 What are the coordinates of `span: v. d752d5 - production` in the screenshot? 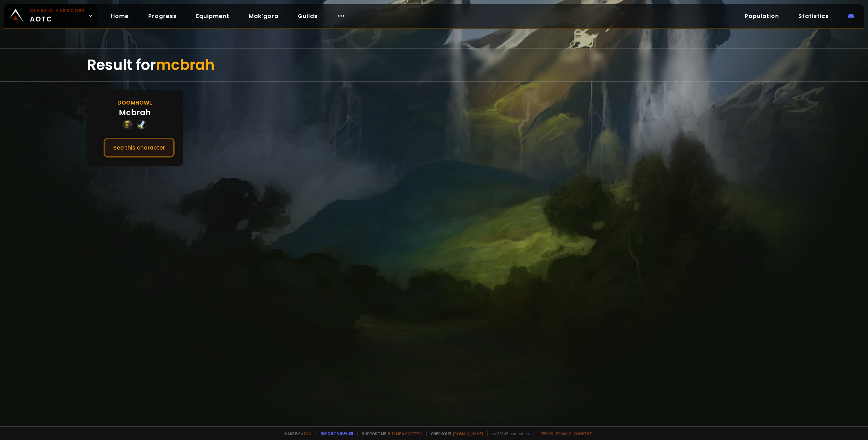 It's located at (508, 433).